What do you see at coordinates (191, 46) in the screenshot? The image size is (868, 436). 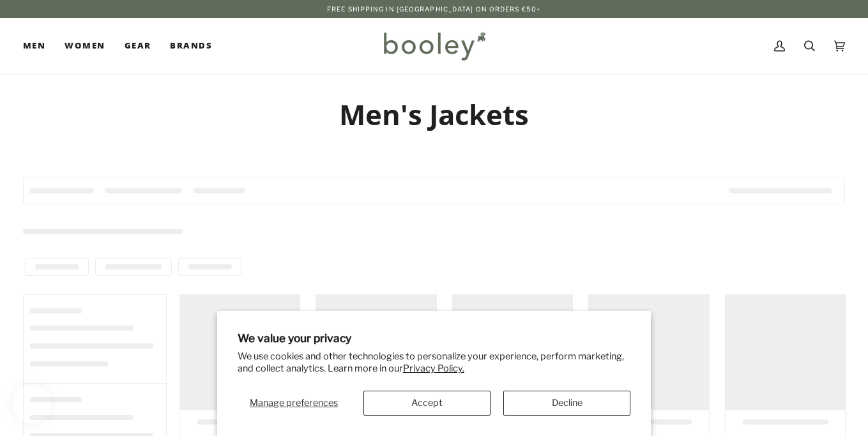 I see `span: Brands` at bounding box center [191, 46].